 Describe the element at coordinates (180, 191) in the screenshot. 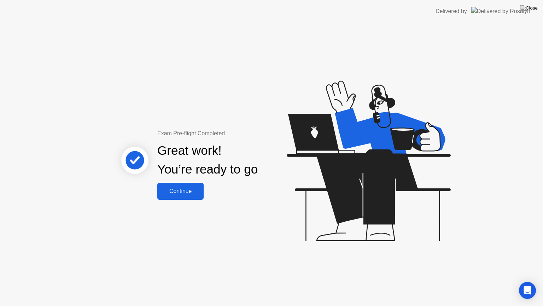

I see `div: Continue` at that location.